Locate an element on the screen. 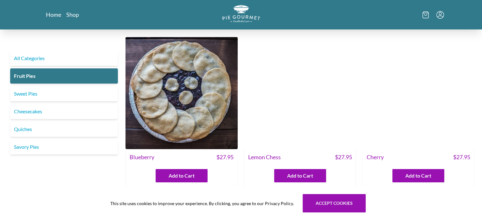  a: Cheesecakes is located at coordinates (64, 112).